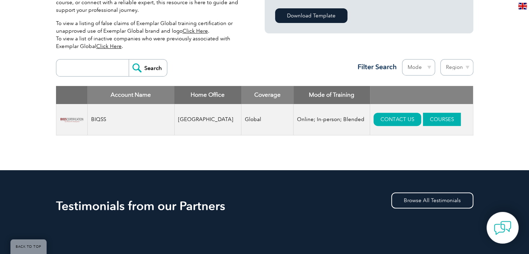 This screenshot has width=529, height=254. What do you see at coordinates (332, 120) in the screenshot?
I see `td: Online; In-person; Blended` at bounding box center [332, 120].